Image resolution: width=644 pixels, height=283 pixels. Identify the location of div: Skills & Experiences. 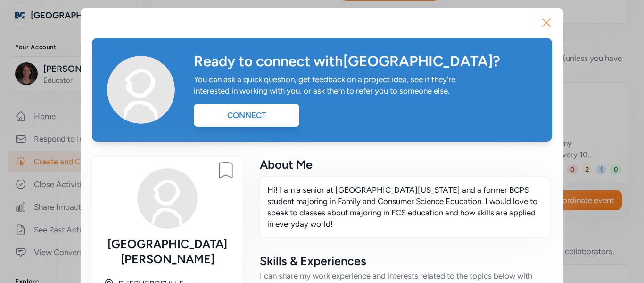
(405, 261).